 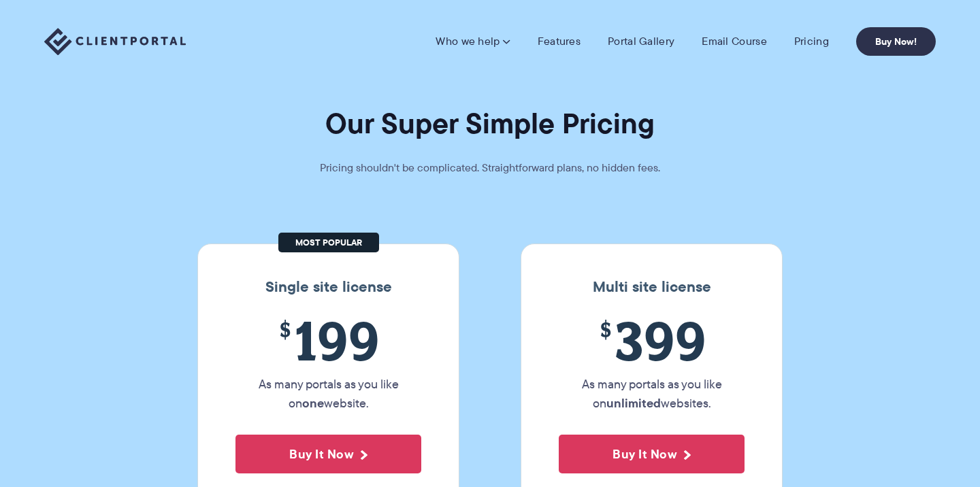 I want to click on strong: one, so click(x=313, y=403).